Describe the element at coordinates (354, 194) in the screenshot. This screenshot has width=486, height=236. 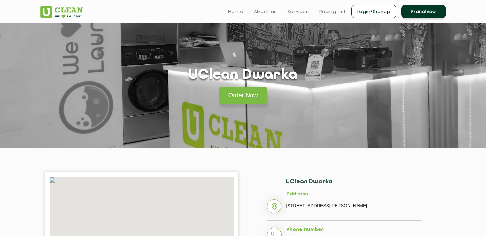
I see `h5: Address` at that location.